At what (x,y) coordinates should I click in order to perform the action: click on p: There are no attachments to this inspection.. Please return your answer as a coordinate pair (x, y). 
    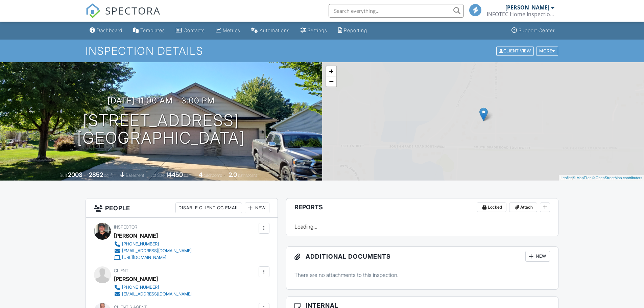
    Looking at the image, I should click on (422, 275).